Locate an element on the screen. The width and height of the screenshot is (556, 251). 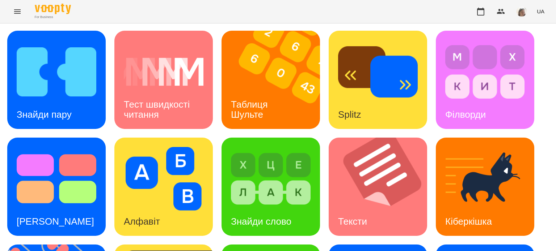
a: АлфавітАлфавіт is located at coordinates (163, 187).